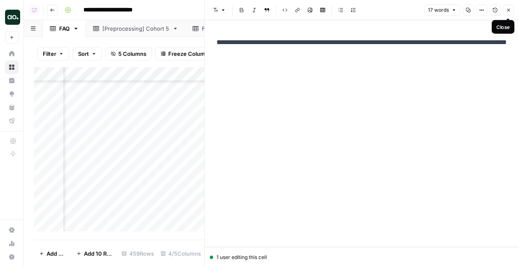 This screenshot has width=519, height=267. What do you see at coordinates (442, 10) in the screenshot?
I see `button: 17 words` at bounding box center [442, 10].